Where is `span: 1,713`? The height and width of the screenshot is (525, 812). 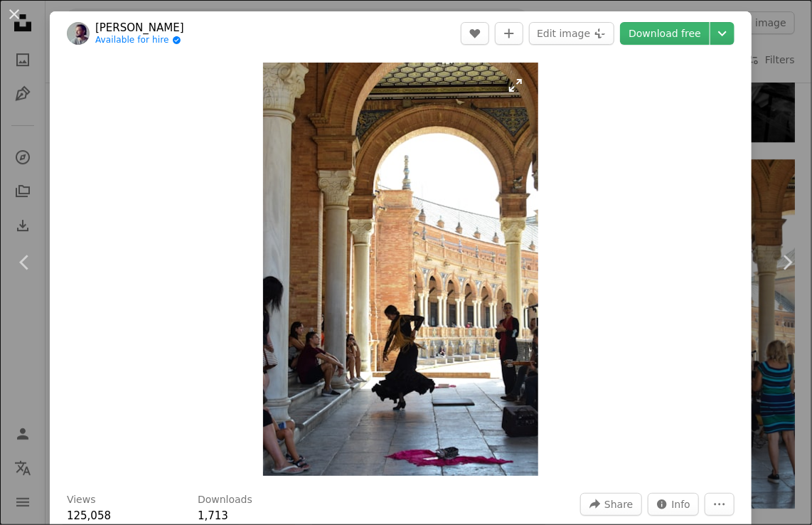 span: 1,713 is located at coordinates (212, 516).